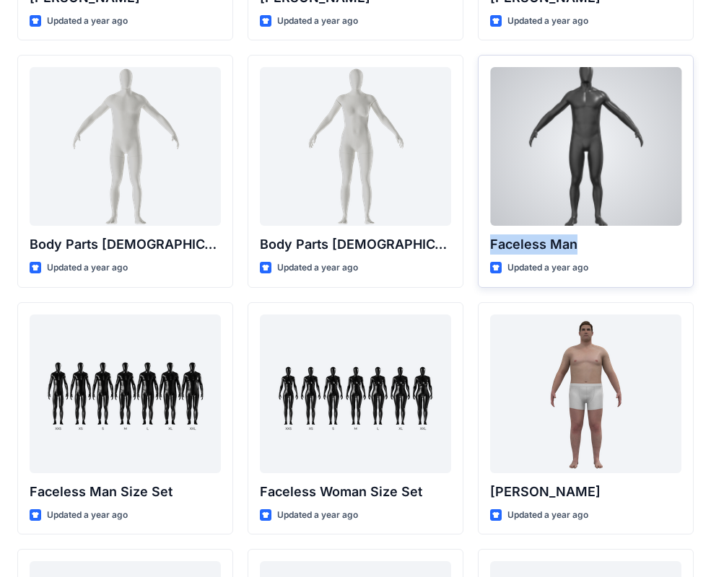 Image resolution: width=711 pixels, height=577 pixels. I want to click on a: Faceless Man Size Set, so click(125, 394).